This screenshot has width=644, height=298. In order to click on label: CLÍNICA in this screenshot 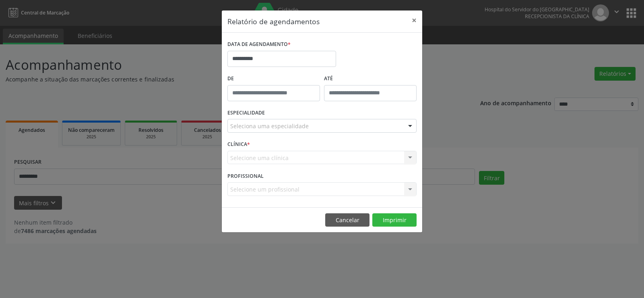, I will do `click(239, 144)`.